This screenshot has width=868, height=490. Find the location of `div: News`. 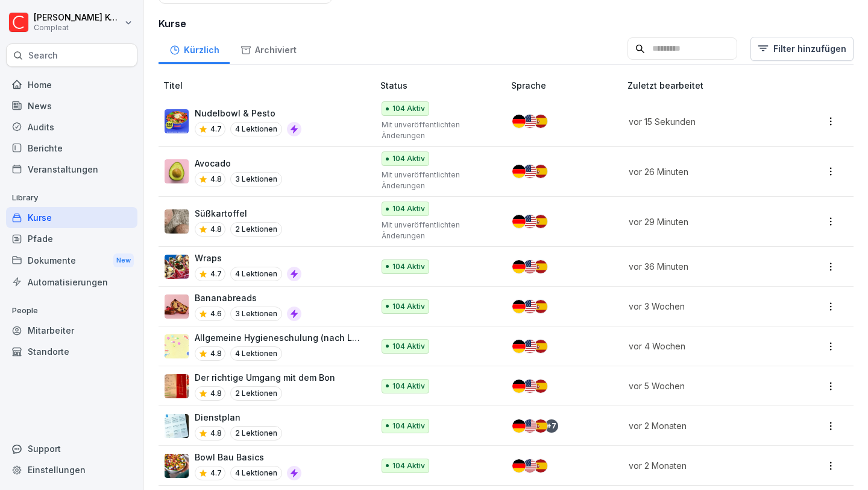

div: News is located at coordinates (72, 105).